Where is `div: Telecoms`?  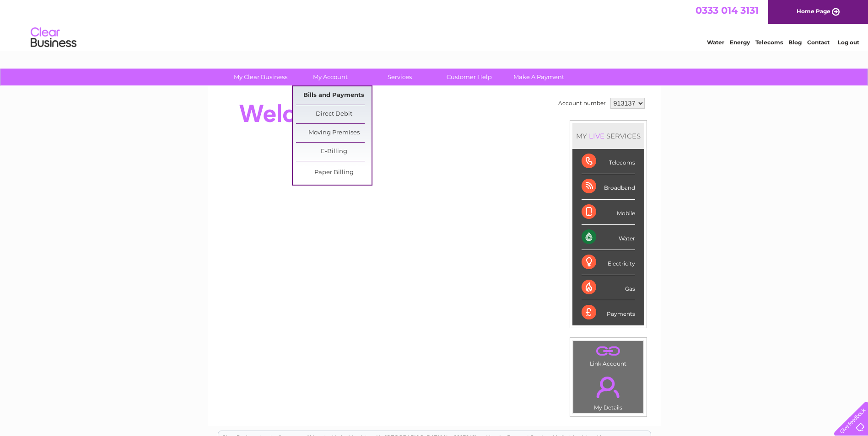
div: Telecoms is located at coordinates (608, 161).